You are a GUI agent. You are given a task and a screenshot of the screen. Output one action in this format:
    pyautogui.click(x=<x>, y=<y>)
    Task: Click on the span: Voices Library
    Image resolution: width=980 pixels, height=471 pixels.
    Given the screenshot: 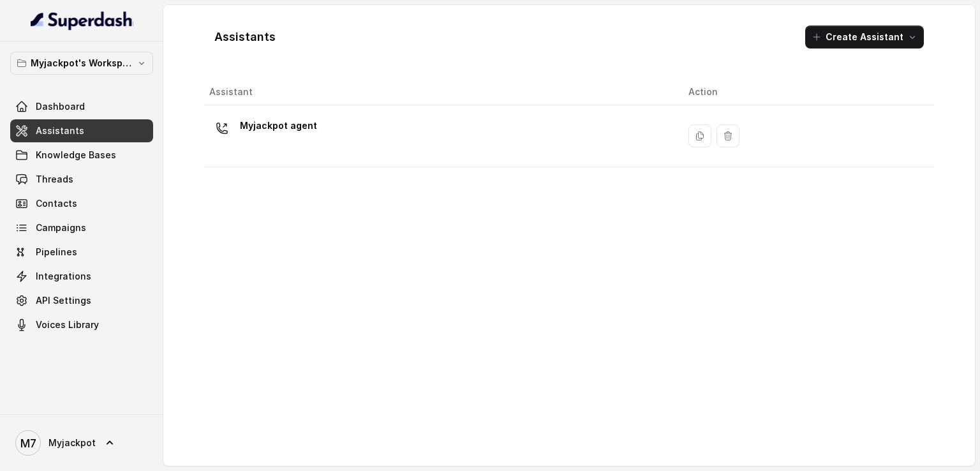 What is the action you would take?
    pyautogui.click(x=67, y=325)
    